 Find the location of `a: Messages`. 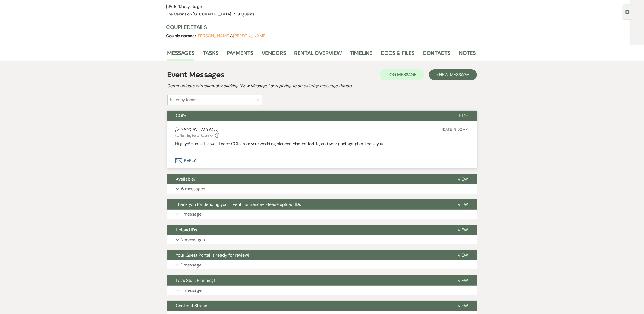

a: Messages is located at coordinates (181, 54).